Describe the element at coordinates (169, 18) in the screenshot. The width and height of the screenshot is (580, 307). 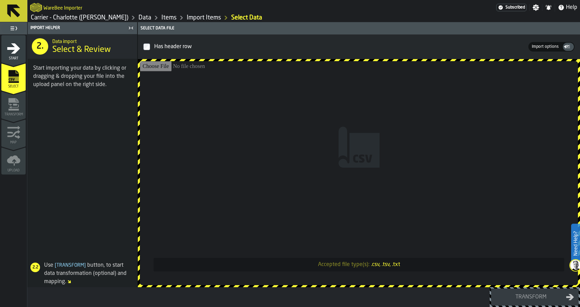
I see `a: link-to-/wh/i/e074fb63-00ea-4531-a7c9-ea0a191b3e4f/data/items/` at that location.